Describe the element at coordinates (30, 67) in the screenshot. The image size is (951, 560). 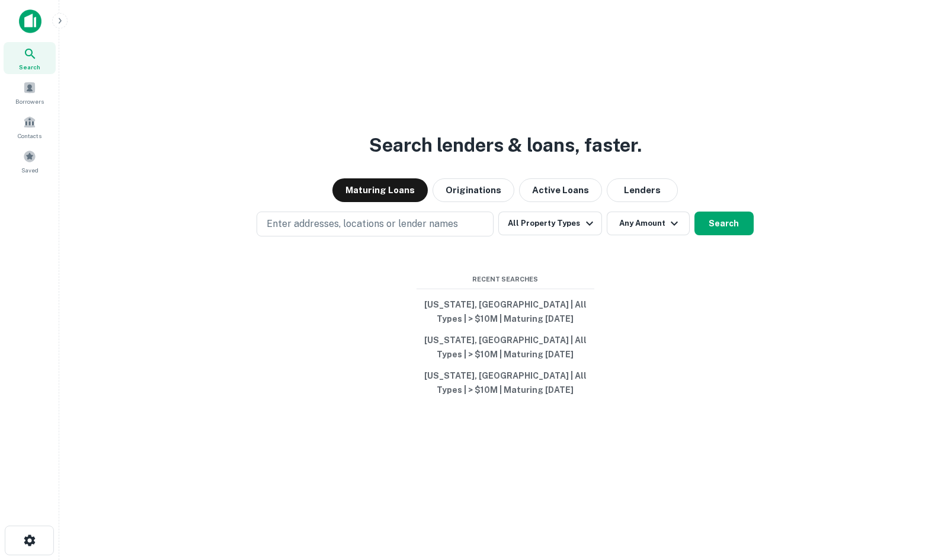
I see `span: Search` at that location.